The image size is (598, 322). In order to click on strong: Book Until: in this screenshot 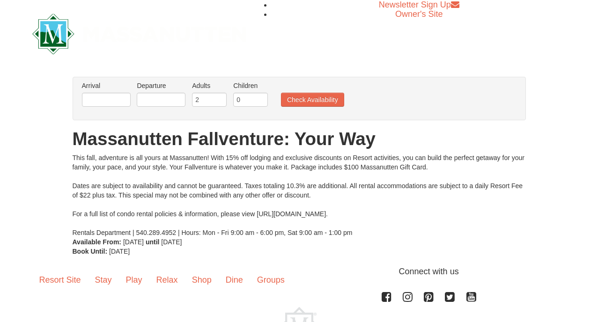, I will do `click(90, 251)`.